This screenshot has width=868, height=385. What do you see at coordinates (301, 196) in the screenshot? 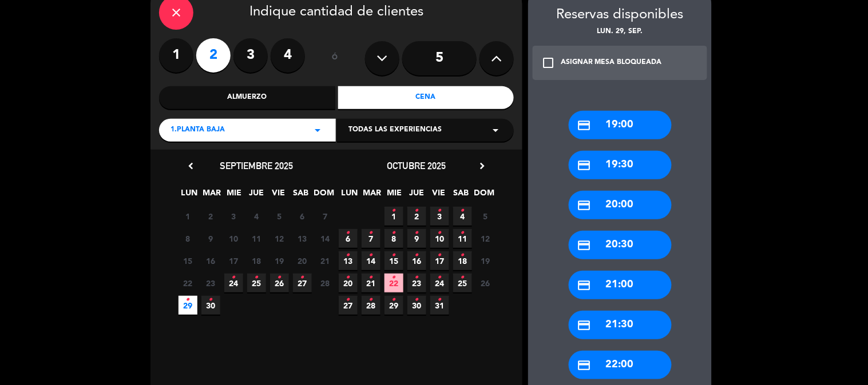
I see `span: SAB` at bounding box center [301, 196].